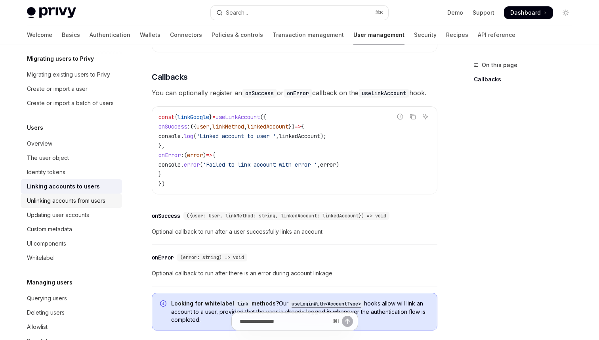 This screenshot has height=340, width=599. Describe the element at coordinates (40, 143) in the screenshot. I see `div: Overview` at that location.